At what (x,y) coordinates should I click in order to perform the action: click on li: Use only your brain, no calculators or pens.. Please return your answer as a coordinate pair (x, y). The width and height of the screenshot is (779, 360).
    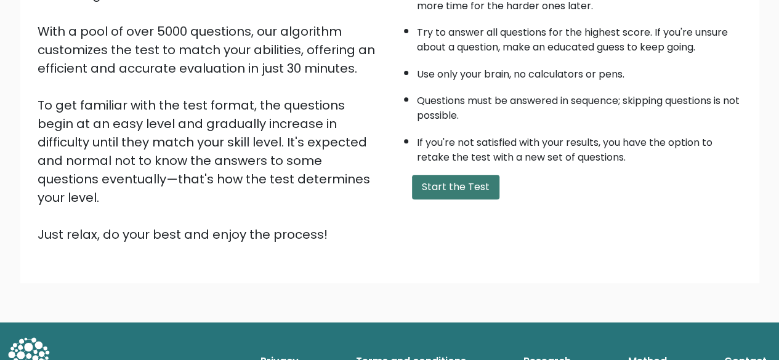
    Looking at the image, I should click on (580, 71).